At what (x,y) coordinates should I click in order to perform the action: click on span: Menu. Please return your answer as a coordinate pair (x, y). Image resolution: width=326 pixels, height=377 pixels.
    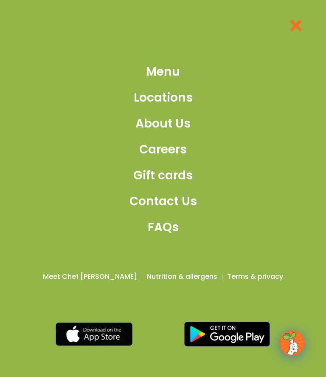
    Looking at the image, I should click on (163, 72).